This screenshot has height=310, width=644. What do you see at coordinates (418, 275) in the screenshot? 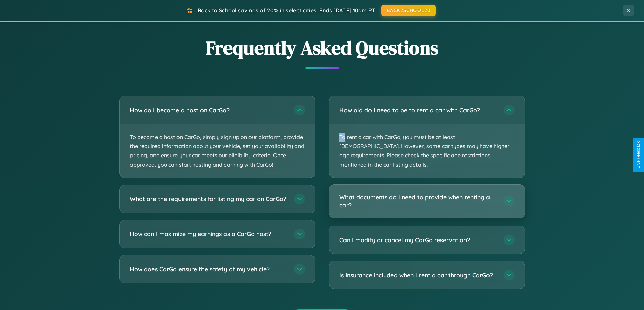
I see `h3: Is insurance included when I rent a car through CarGo?` at bounding box center [418, 275].